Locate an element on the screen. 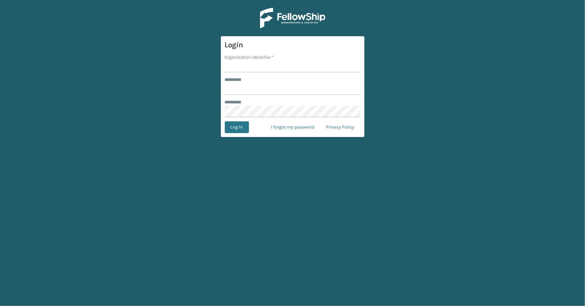 The width and height of the screenshot is (585, 306). a: I forgot my password is located at coordinates (293, 127).